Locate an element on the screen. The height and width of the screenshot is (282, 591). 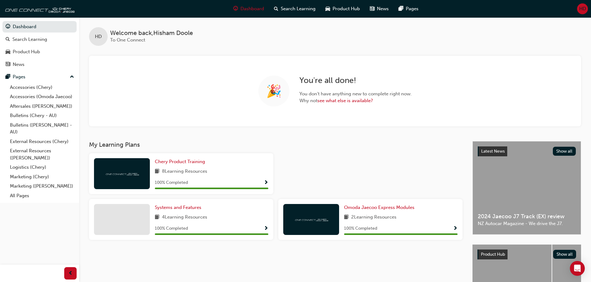
span: Welcome back , Hisham Doole is located at coordinates (151, 33).